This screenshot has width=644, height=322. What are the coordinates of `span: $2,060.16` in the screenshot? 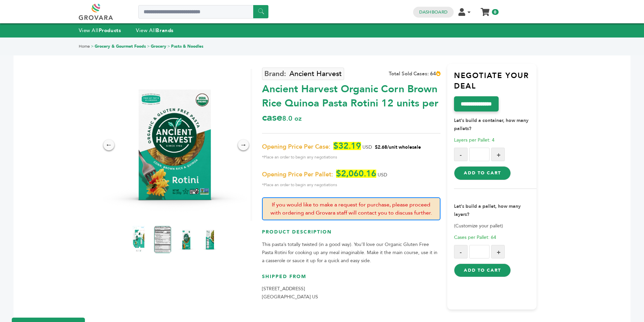 It's located at (356, 174).